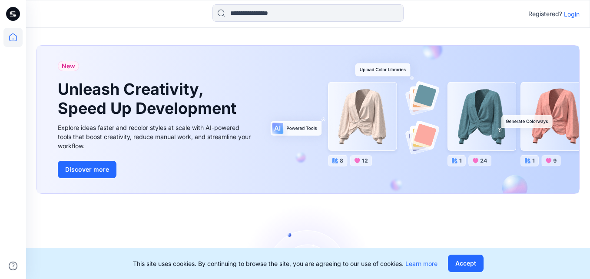 This screenshot has width=590, height=279. Describe the element at coordinates (422, 263) in the screenshot. I see `a: Learn more` at that location.